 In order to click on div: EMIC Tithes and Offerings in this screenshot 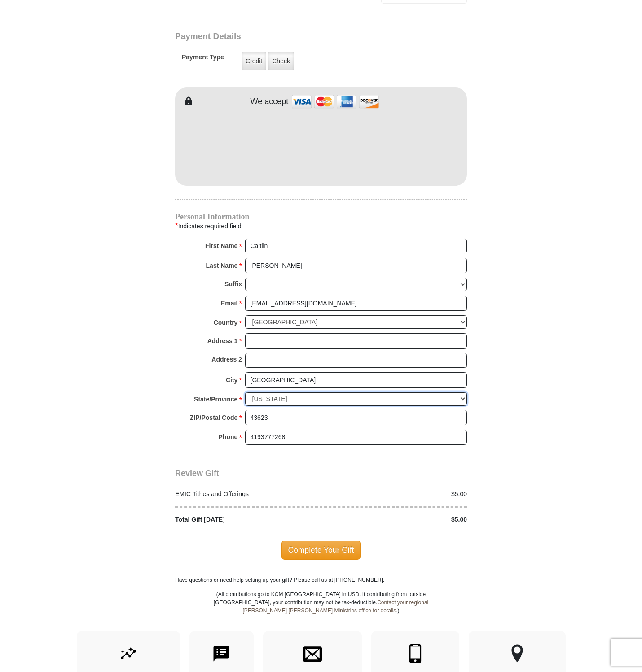, I will do `click(246, 494)`.